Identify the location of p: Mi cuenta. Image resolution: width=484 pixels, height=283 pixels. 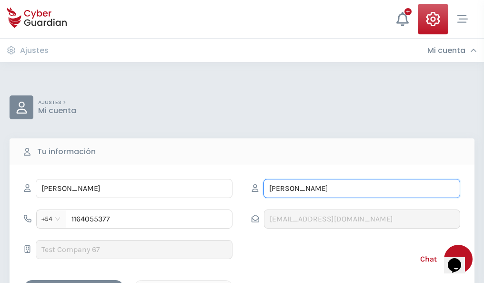
(57, 111).